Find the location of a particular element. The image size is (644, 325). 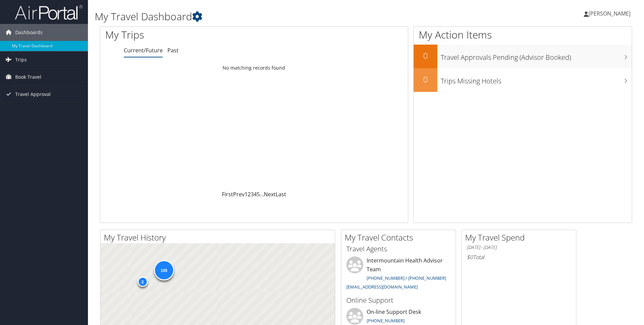

a: 4 is located at coordinates (255, 194).